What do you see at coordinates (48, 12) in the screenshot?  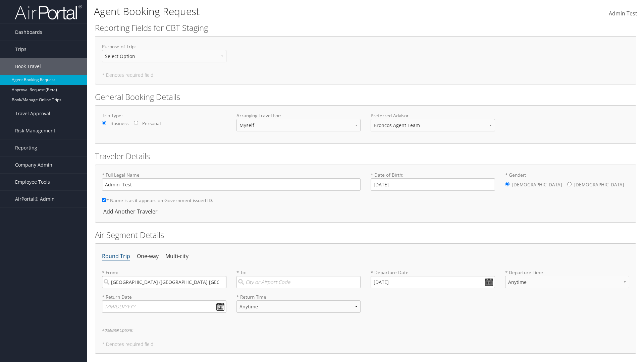 I see `img: airportal-logo.png` at bounding box center [48, 12].